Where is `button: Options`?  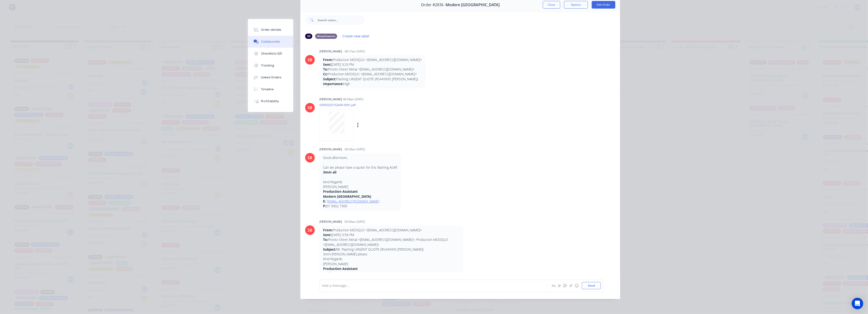 button: Options is located at coordinates (576, 5).